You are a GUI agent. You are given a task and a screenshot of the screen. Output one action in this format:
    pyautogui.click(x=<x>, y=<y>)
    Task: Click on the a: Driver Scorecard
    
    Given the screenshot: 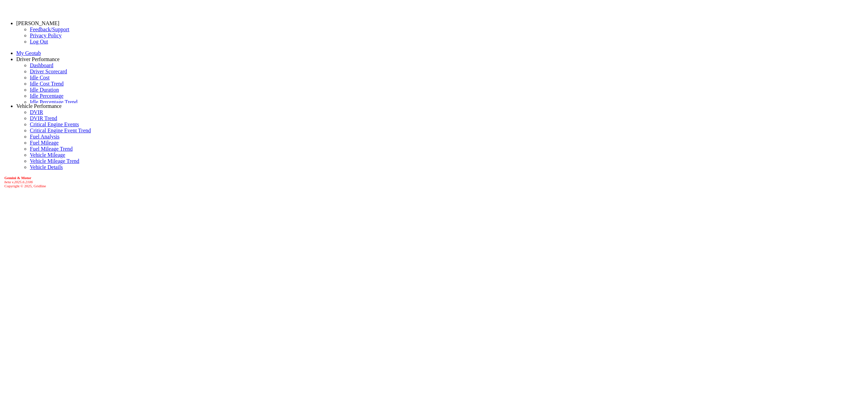 What is the action you would take?
    pyautogui.click(x=48, y=71)
    